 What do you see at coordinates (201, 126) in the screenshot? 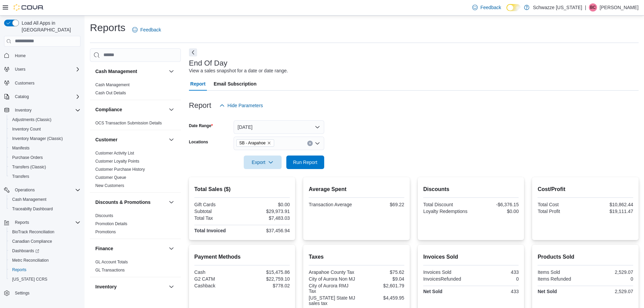
I see `label: Date Range` at bounding box center [201, 126].